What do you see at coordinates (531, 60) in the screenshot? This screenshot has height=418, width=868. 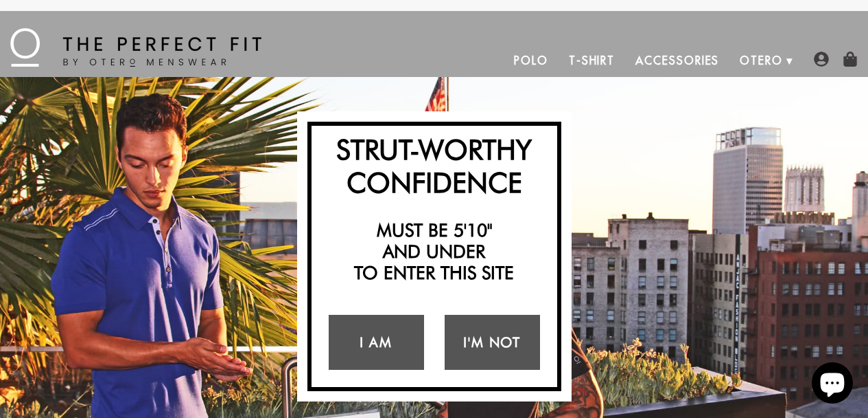 I see `a: Polo` at bounding box center [531, 60].